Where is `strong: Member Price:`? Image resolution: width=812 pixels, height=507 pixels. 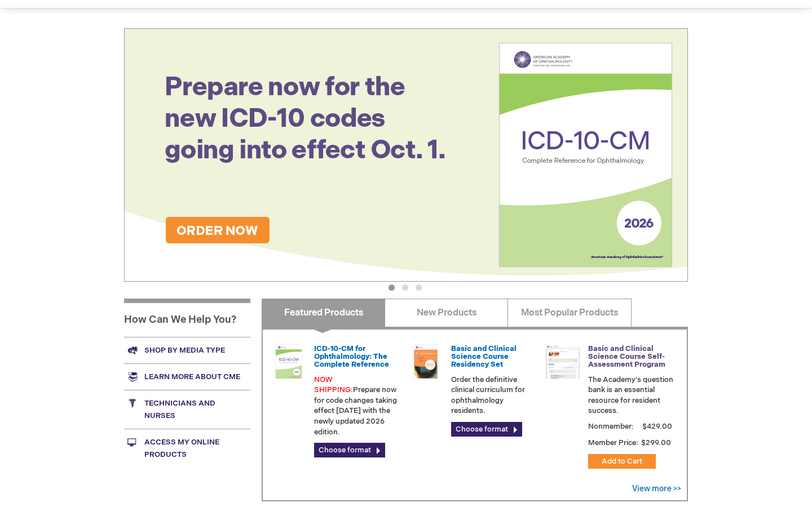
strong: Member Price: is located at coordinates (613, 443).